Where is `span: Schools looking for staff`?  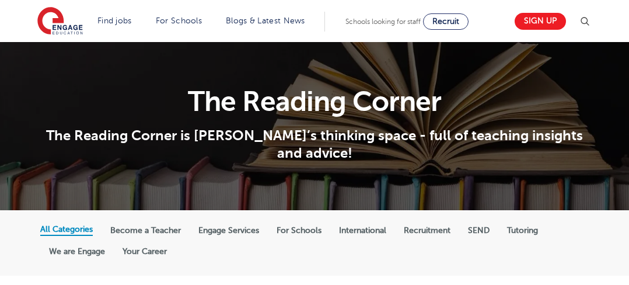 span: Schools looking for staff is located at coordinates (383, 22).